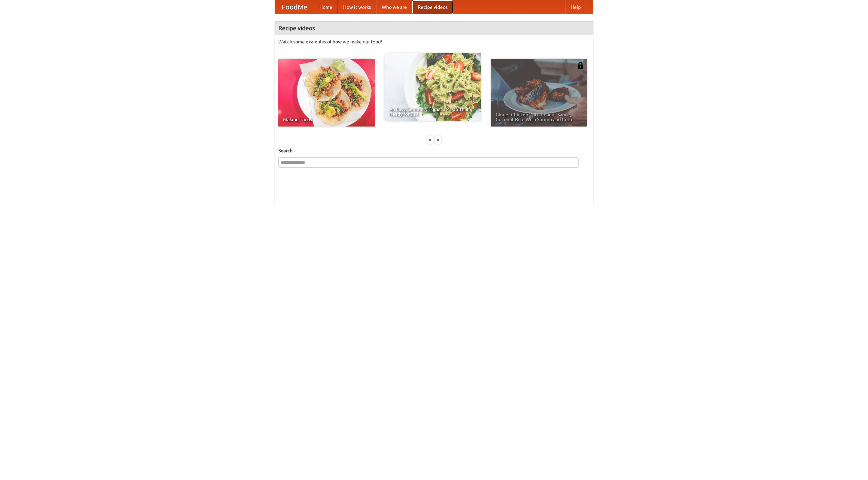 The width and height of the screenshot is (868, 480). What do you see at coordinates (434, 42) in the screenshot?
I see `p: Watch some examples of how we make our food!` at bounding box center [434, 42].